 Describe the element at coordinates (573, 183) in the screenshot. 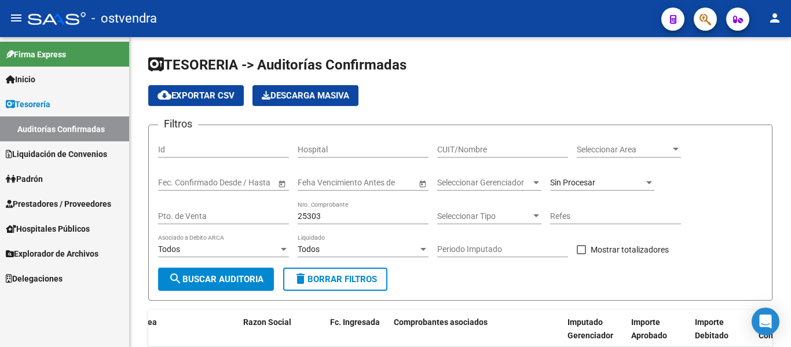

I see `span: Sin Procesar` at that location.